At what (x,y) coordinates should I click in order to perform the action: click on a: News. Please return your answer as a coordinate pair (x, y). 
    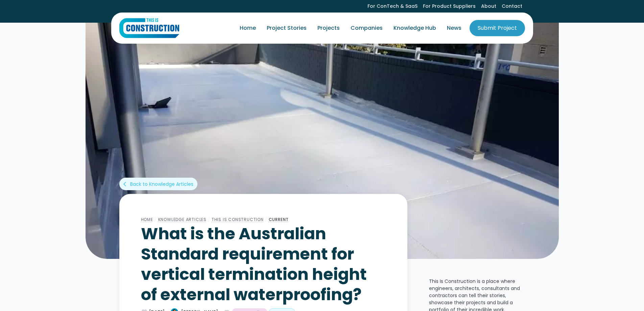
    Looking at the image, I should click on (454, 28).